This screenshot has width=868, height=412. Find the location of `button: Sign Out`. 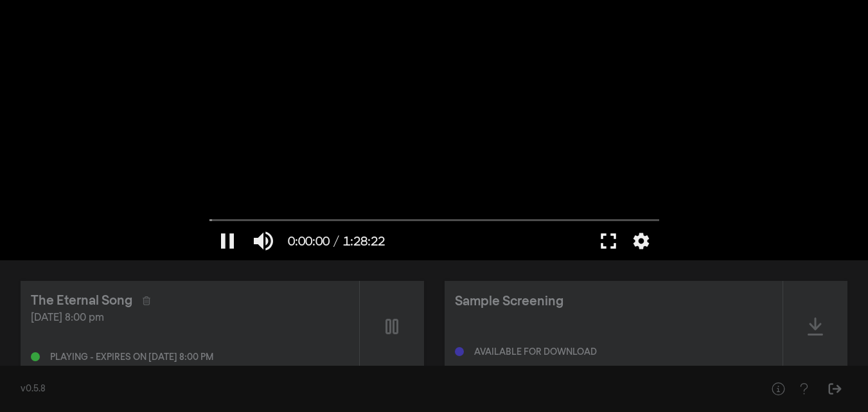

button: Sign Out is located at coordinates (834, 389).